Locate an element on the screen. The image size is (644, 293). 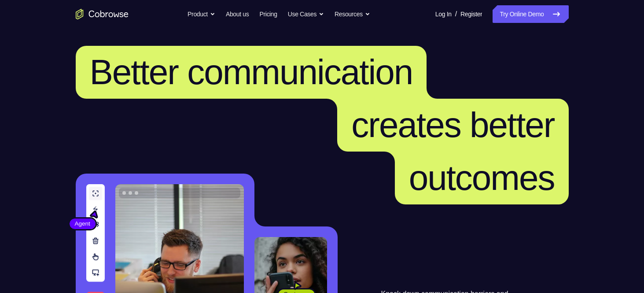
a: About us is located at coordinates (237, 14).